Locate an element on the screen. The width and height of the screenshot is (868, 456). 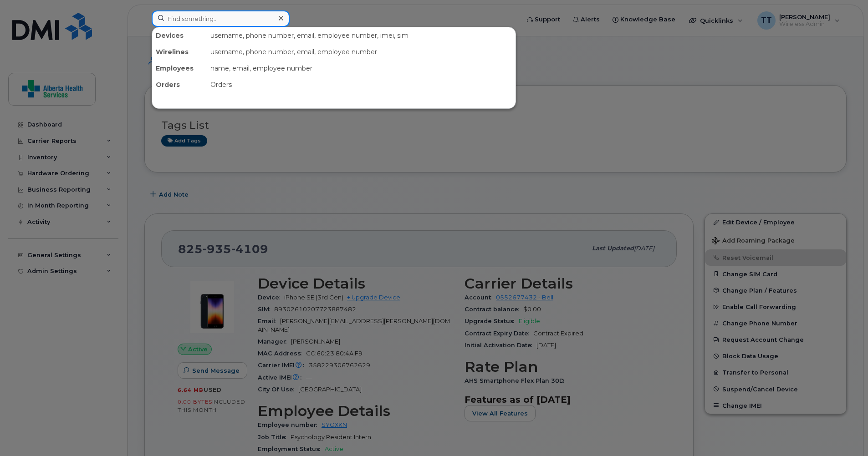
div: username, phone number, email, employee number is located at coordinates (361, 52).